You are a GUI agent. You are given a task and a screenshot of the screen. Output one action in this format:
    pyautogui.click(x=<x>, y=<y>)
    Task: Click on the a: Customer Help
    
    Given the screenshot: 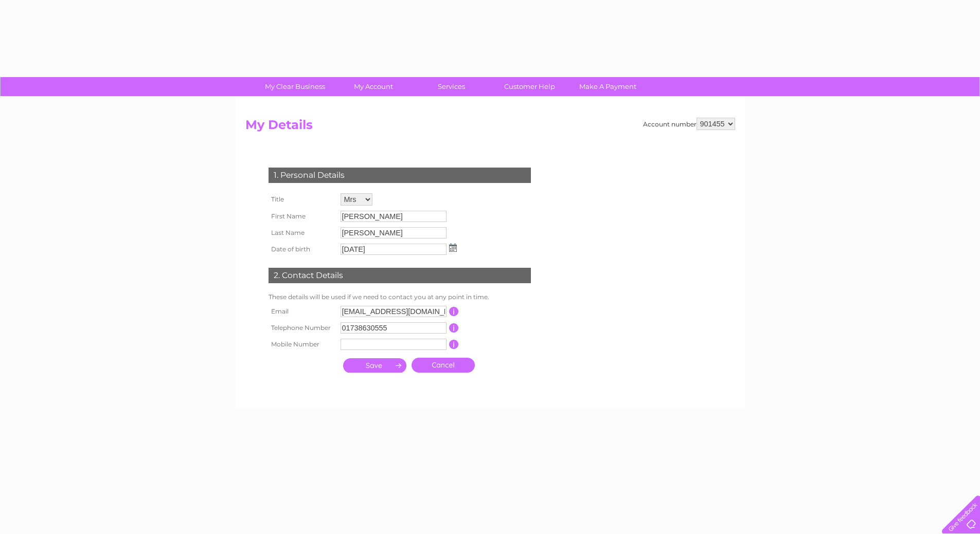 What is the action you would take?
    pyautogui.click(x=529, y=87)
    